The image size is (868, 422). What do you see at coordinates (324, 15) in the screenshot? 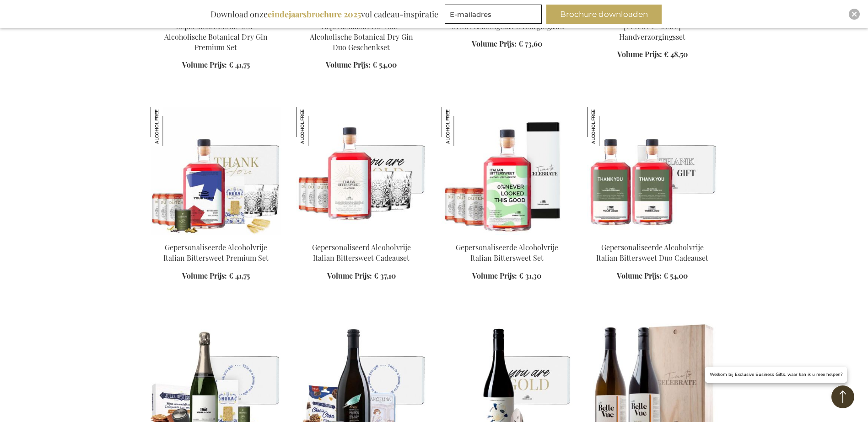
I see `div: Download onze vol cadeau-inspiratie` at bounding box center [324, 15].